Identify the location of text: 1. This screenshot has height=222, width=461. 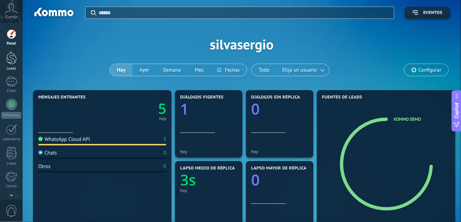
(184, 109).